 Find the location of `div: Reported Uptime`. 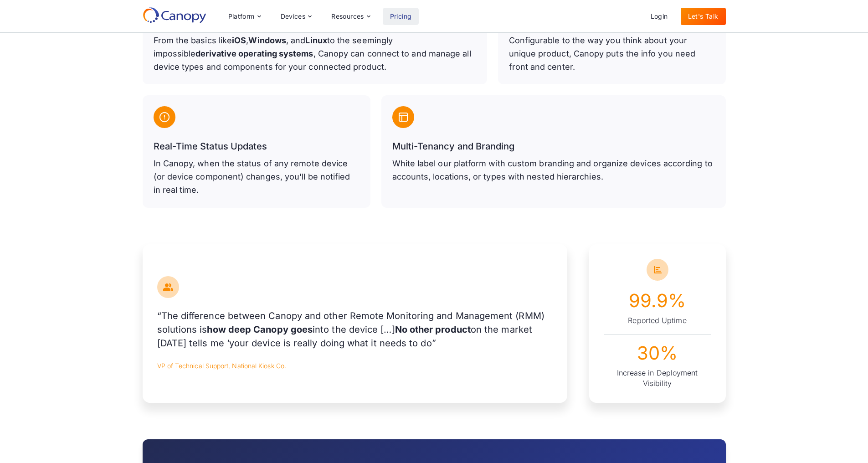

div: Reported Uptime is located at coordinates (658, 321).